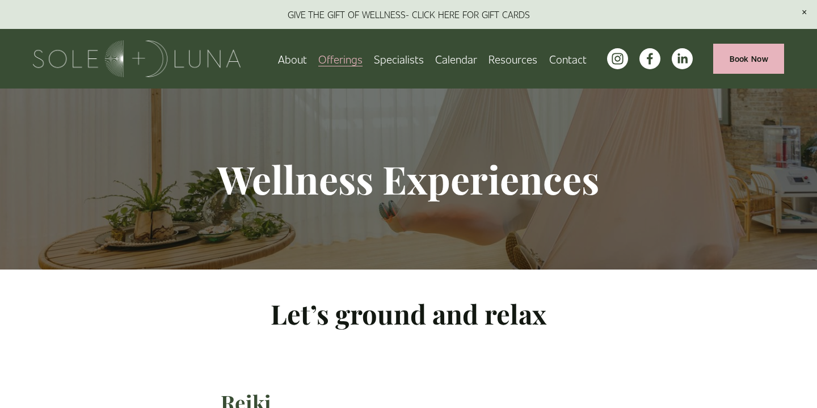 The width and height of the screenshot is (817, 408). I want to click on img: Sole + Luna, so click(137, 58).